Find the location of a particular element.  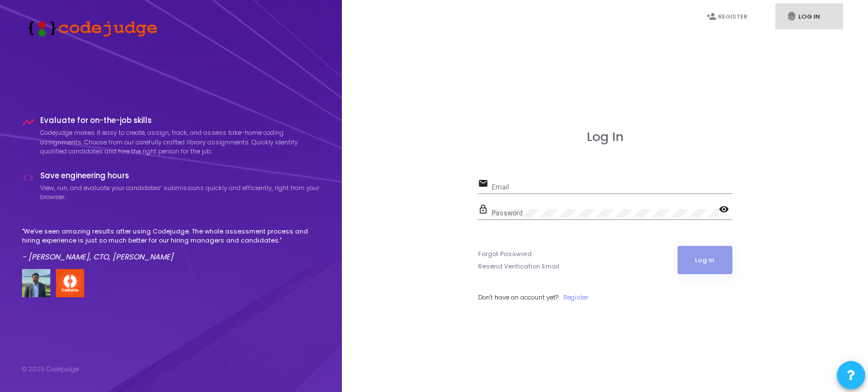

mat-icon: email is located at coordinates (484, 184).